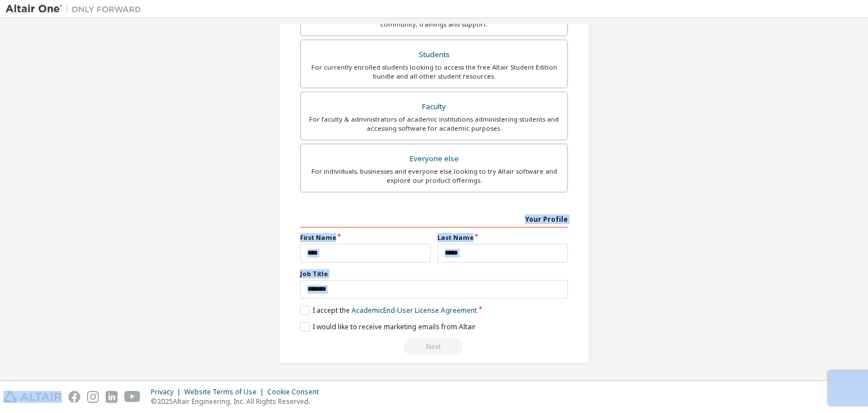  What do you see at coordinates (296, 392) in the screenshot?
I see `div: Cookie Consent` at bounding box center [296, 392].